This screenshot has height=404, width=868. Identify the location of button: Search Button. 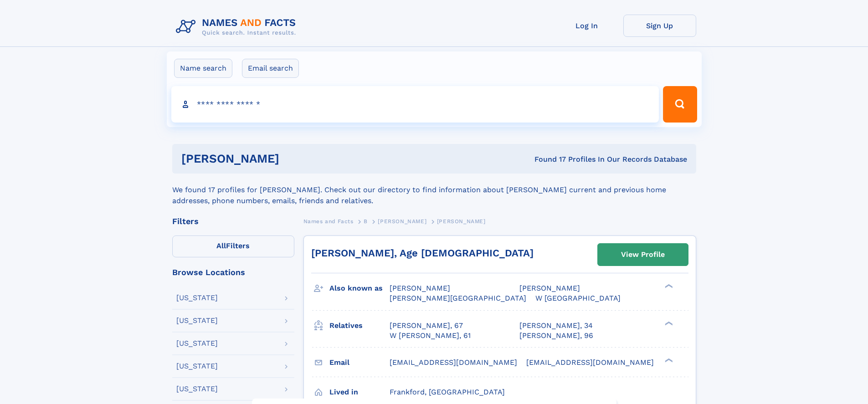
(680, 105).